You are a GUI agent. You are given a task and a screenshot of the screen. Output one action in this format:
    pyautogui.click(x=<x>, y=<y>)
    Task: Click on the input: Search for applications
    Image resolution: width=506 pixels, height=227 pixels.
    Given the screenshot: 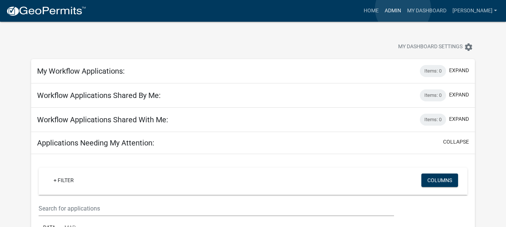 What is the action you would take?
    pyautogui.click(x=217, y=209)
    